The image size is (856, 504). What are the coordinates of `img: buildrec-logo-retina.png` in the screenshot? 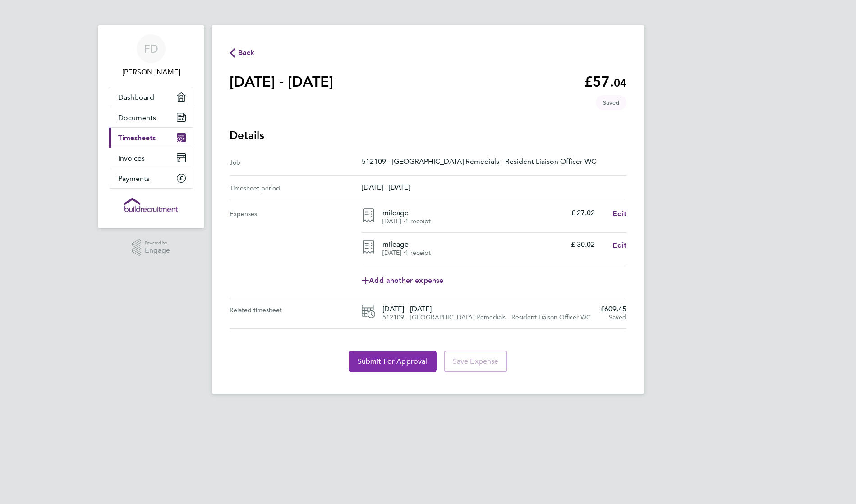 It's located at (151, 205).